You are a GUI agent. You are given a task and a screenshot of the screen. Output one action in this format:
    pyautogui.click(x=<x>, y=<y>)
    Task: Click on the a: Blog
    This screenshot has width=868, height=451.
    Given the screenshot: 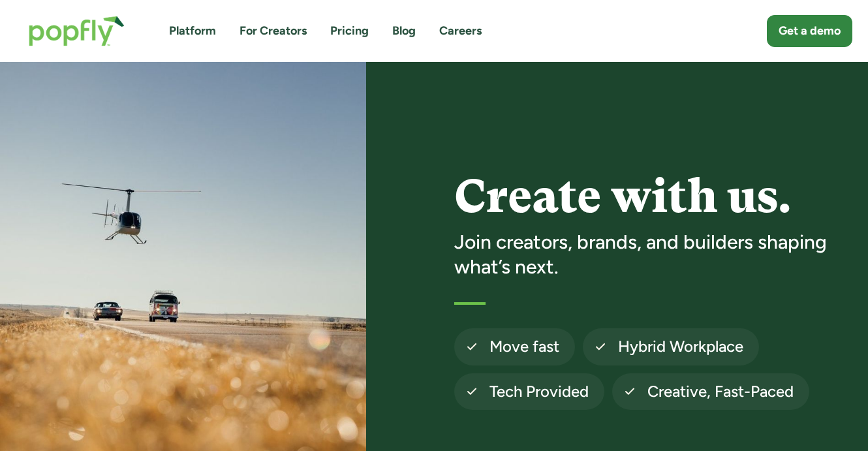 What is the action you would take?
    pyautogui.click(x=404, y=31)
    